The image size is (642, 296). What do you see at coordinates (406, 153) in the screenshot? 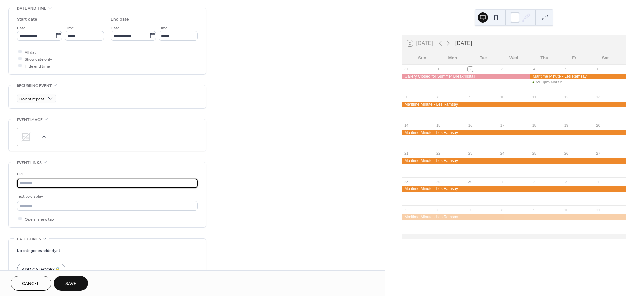
I see `div: 21` at bounding box center [406, 153].